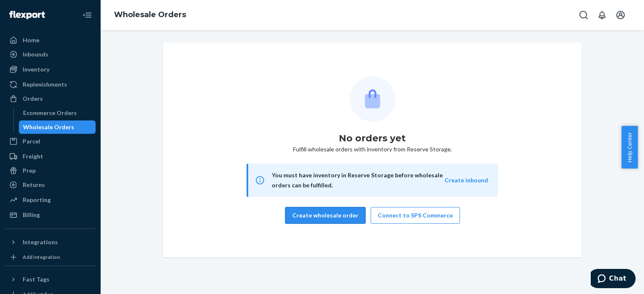 The height and width of the screenshot is (294, 644). Describe the element at coordinates (415, 216) in the screenshot. I see `button: Connect to SPS Commerce` at that location.